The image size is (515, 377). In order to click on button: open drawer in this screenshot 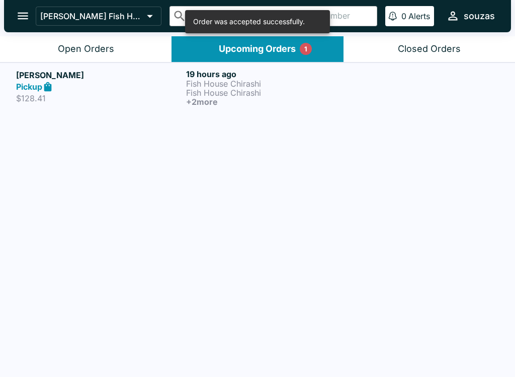, I will do `click(23, 16)`.